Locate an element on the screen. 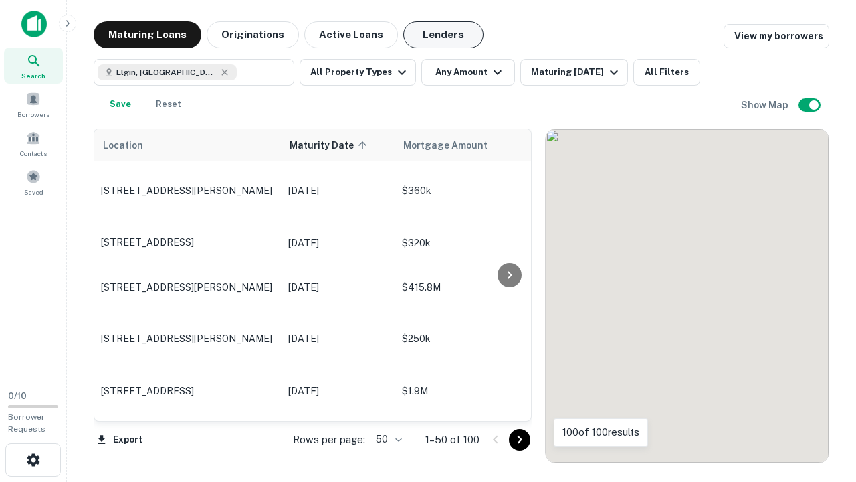  p: $250k is located at coordinates (469, 338).